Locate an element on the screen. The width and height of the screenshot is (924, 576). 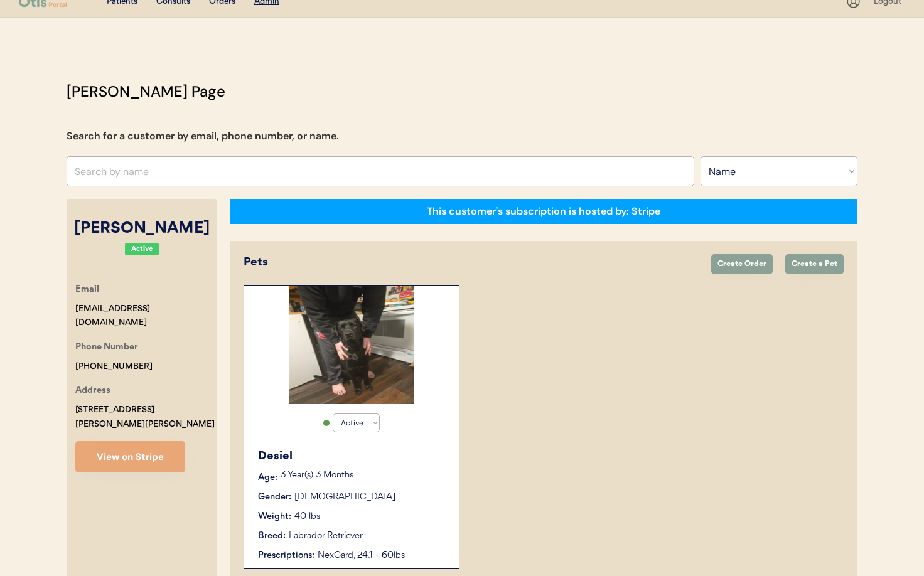
button: Create a Pet is located at coordinates (814, 264).